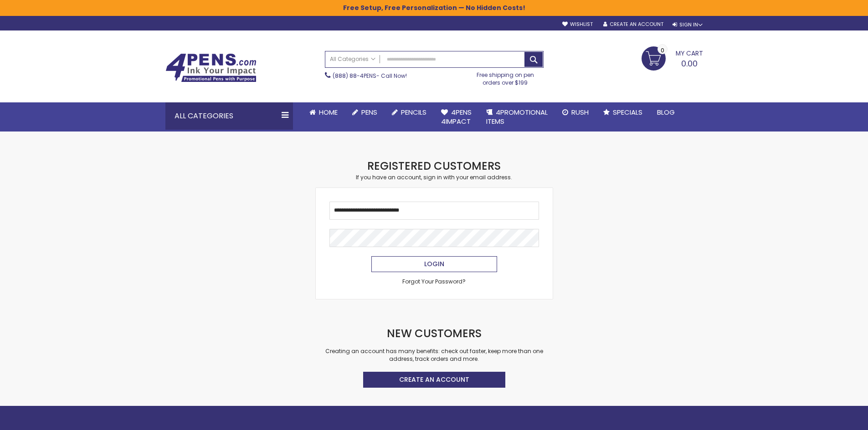 The width and height of the screenshot is (868, 430). I want to click on a: 0.00 0, so click(672, 57).